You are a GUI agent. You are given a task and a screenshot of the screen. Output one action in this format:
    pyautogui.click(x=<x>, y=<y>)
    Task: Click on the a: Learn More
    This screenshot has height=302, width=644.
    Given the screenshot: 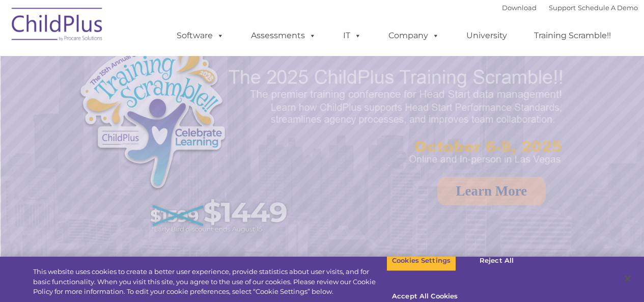 What is the action you would take?
    pyautogui.click(x=492, y=191)
    